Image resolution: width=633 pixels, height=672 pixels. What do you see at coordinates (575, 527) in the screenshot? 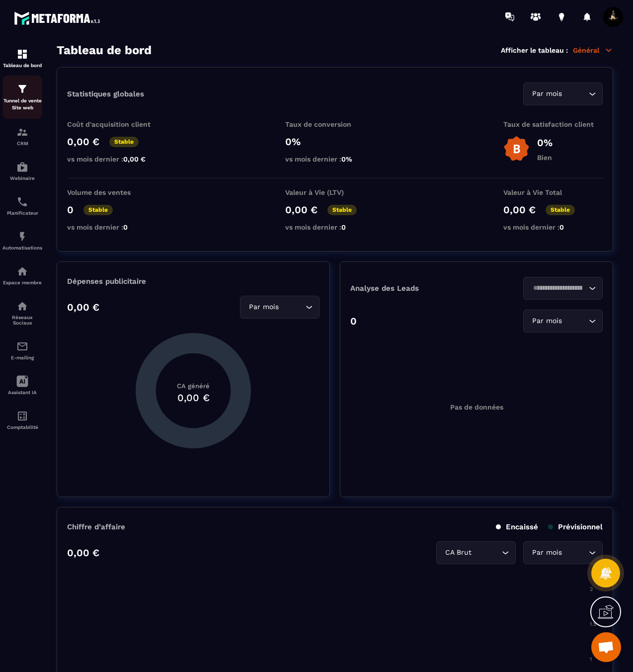
I see `p: Prévisionnel` at bounding box center [575, 527].